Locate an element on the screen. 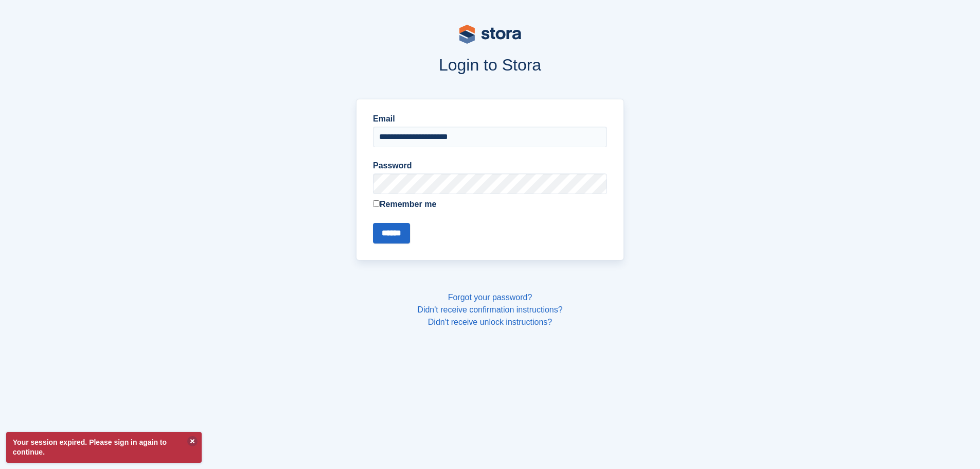 This screenshot has height=469, width=980. label: Email is located at coordinates (490, 119).